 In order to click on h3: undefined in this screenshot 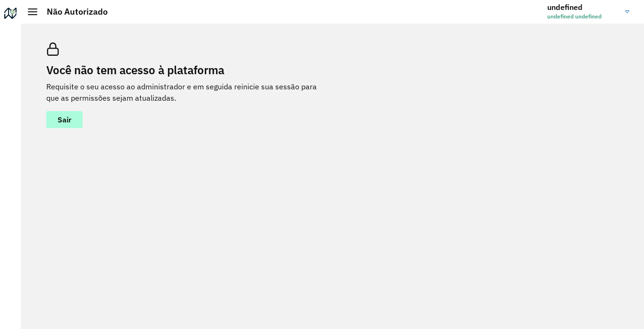, I will do `click(583, 7)`.